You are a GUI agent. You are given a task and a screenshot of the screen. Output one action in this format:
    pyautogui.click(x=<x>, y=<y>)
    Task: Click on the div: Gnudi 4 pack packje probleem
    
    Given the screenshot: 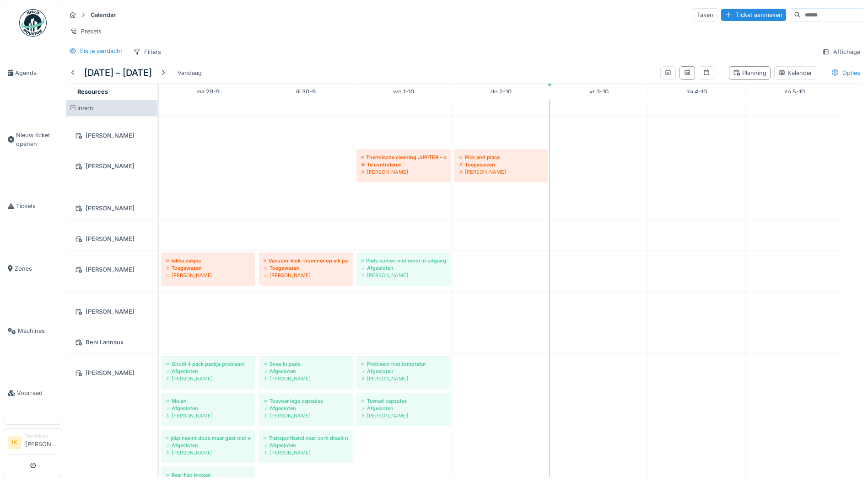 What is the action you would take?
    pyautogui.click(x=208, y=364)
    